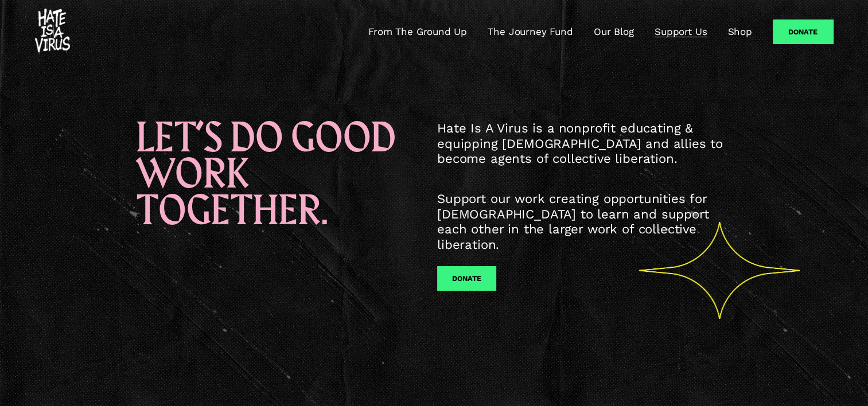 This screenshot has height=406, width=868. I want to click on a: The Journey Fund, so click(530, 32).